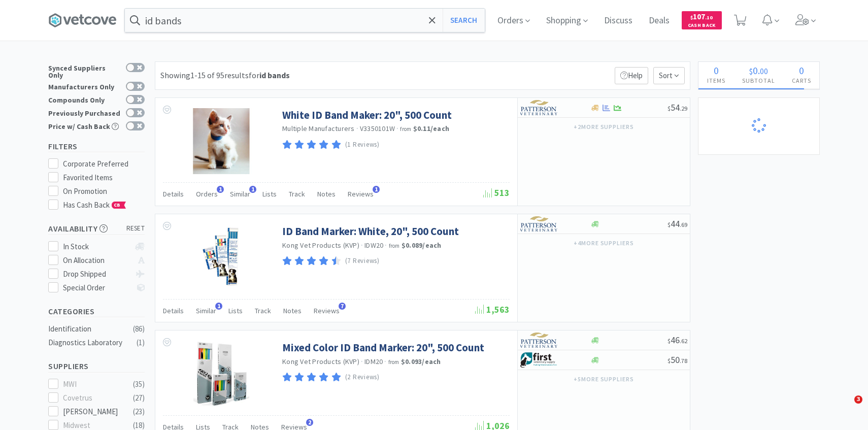 The height and width of the screenshot is (430, 868). I want to click on span: Has Cash Back, so click(94, 205).